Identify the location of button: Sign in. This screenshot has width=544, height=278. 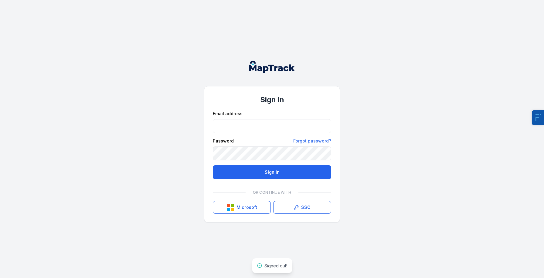
(272, 172).